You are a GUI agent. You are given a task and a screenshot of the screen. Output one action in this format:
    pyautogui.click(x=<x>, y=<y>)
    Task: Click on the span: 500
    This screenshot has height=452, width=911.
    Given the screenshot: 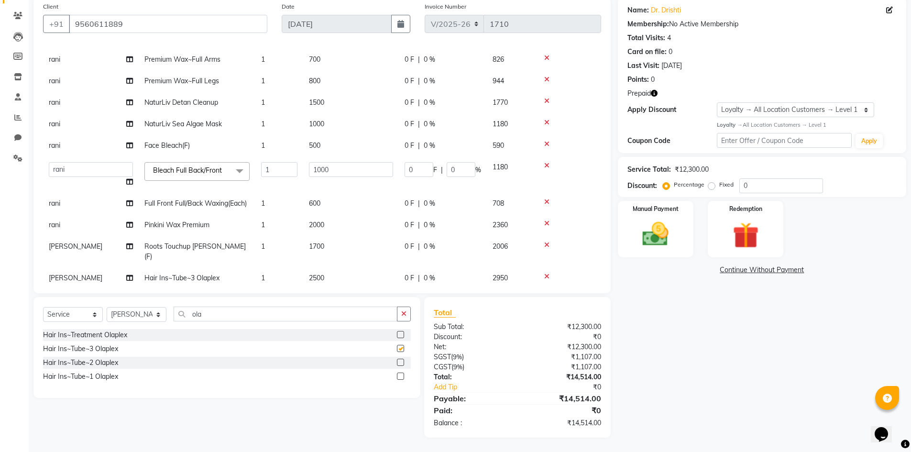 What is the action you would take?
    pyautogui.click(x=315, y=145)
    